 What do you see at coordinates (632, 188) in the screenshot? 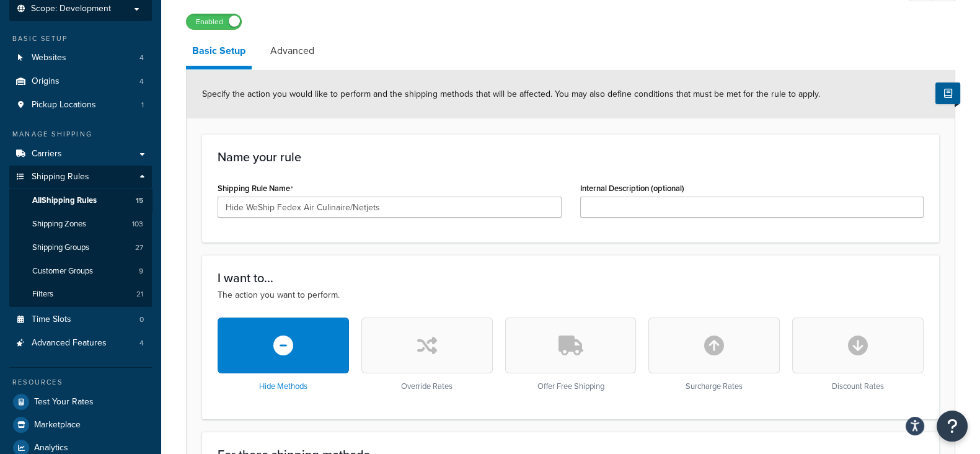
I see `label: Internal Description (optional)` at bounding box center [632, 188].